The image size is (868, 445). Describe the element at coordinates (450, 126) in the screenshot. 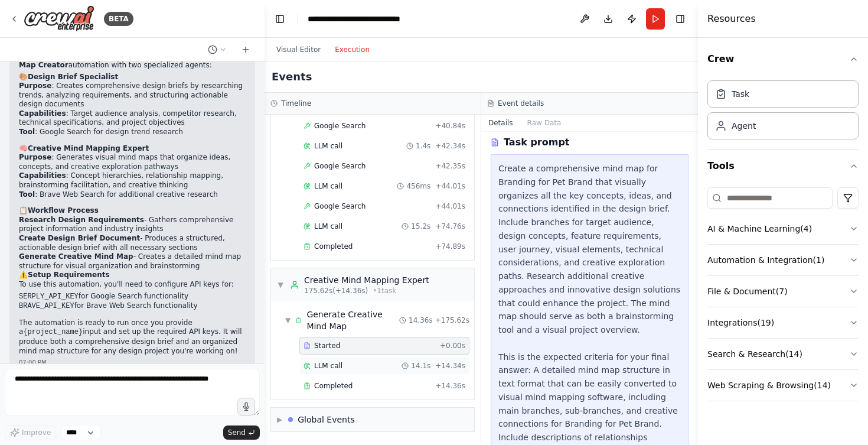

I see `span: + 40.84s` at that location.